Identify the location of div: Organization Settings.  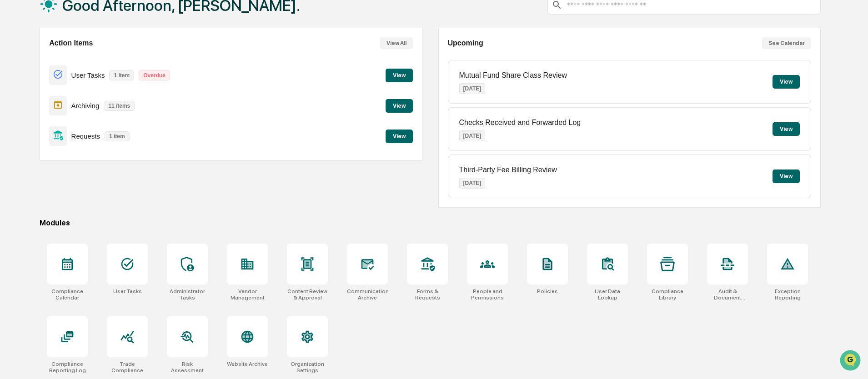
(307, 367).